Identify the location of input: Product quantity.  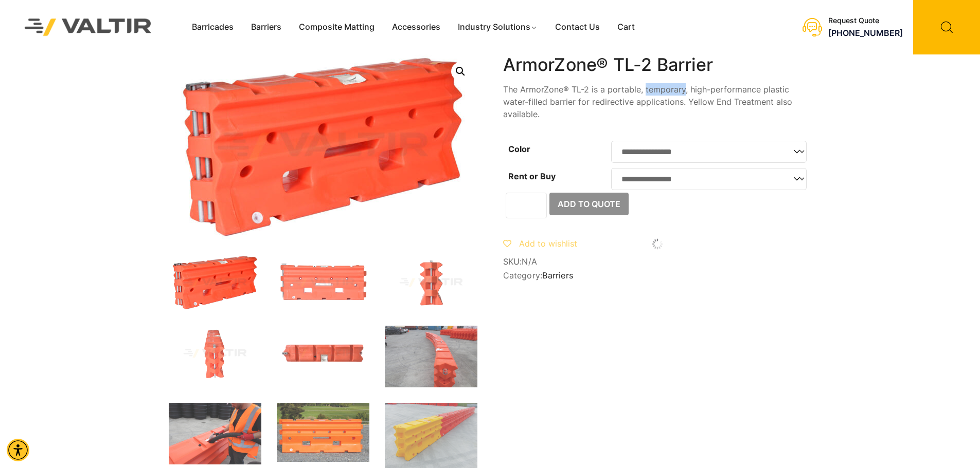
(526, 205).